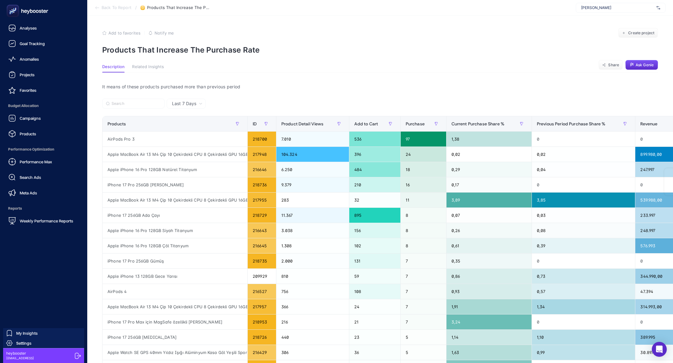 The image size is (673, 363). What do you see at coordinates (44, 162) in the screenshot?
I see `a: Performance Max` at bounding box center [44, 162].